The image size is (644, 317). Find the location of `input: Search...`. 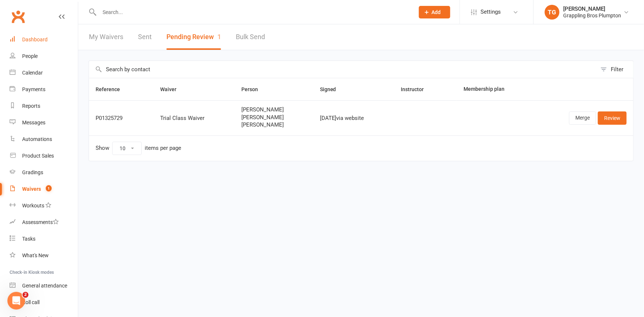

input: Search... is located at coordinates (253, 12).